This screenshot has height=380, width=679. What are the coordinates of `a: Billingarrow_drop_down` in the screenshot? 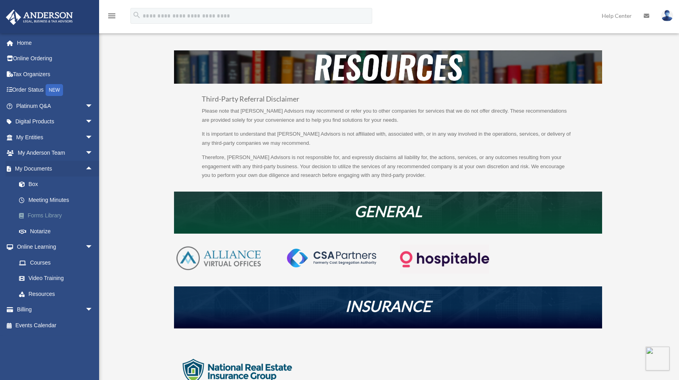 It's located at (55, 310).